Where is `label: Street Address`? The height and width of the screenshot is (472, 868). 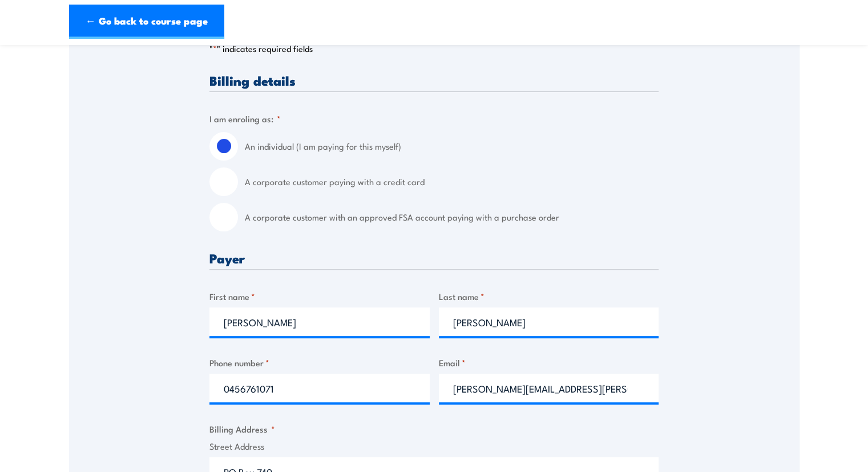 label: Street Address is located at coordinates (434, 446).